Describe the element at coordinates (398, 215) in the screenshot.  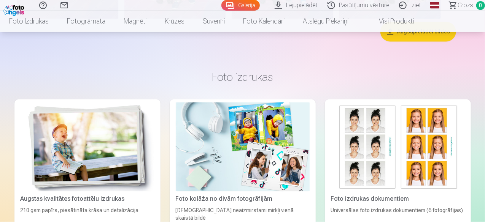
I see `div: Universālas foto izdrukas dokumentiem (6 fotogrāfijas)` at that location.